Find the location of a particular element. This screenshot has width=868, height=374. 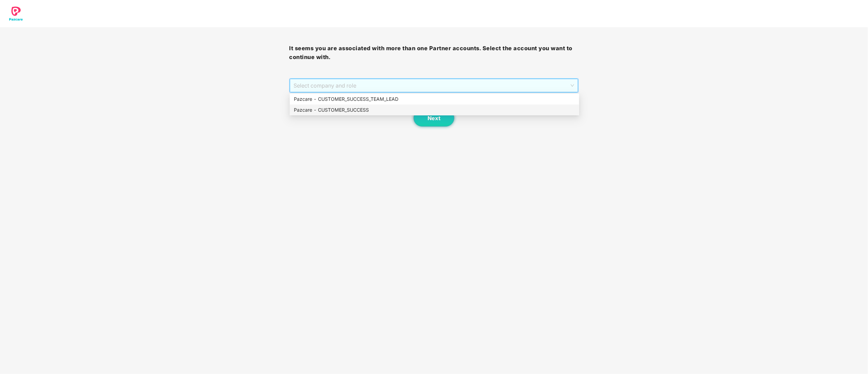

span: Next is located at coordinates (434, 118).